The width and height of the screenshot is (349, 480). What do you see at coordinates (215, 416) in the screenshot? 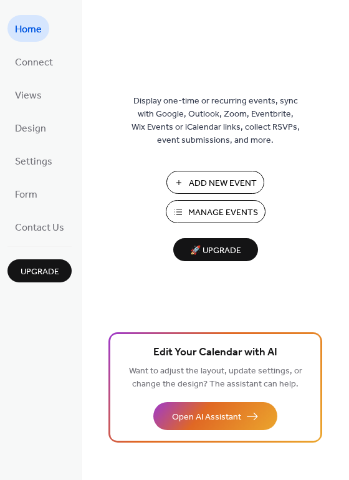
I see `button: Open AI Assistant` at bounding box center [215, 416].